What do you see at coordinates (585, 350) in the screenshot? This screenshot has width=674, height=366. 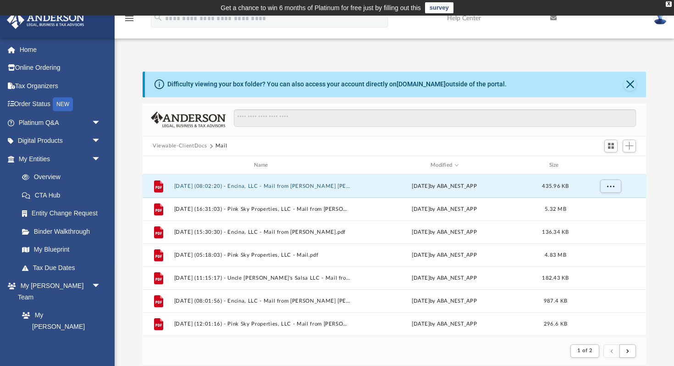 I see `button: 1 of 2` at bounding box center [585, 350].